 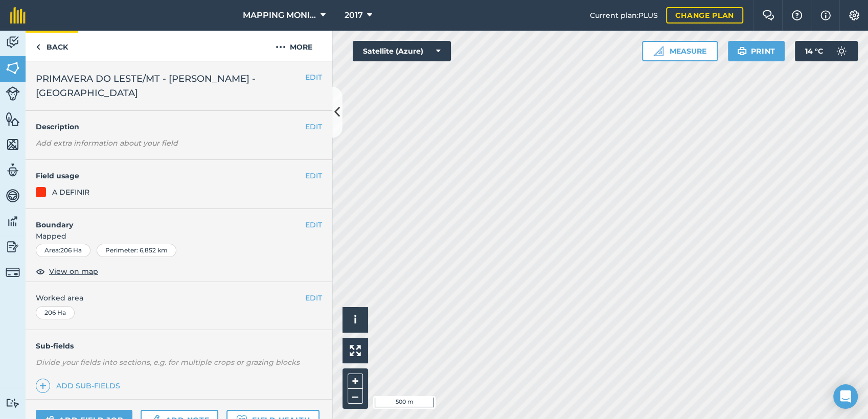 What do you see at coordinates (137, 251) in the screenshot?
I see `div: Perimeter : 6,852 km` at bounding box center [137, 251].